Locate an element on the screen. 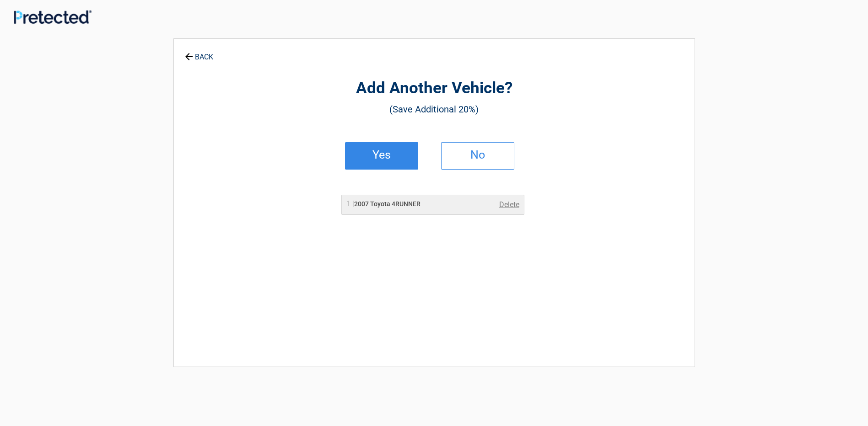 This screenshot has width=868, height=426. h3: (Save Additional 20%) is located at coordinates (434, 109).